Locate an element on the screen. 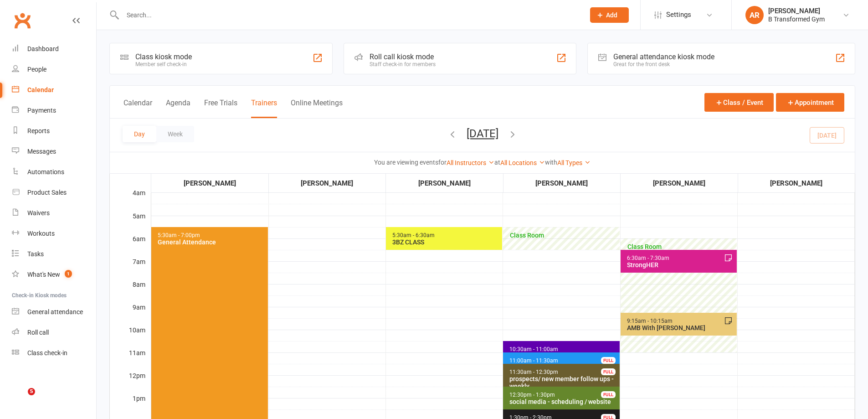 The image size is (868, 419). div: 4am is located at coordinates (131, 199).